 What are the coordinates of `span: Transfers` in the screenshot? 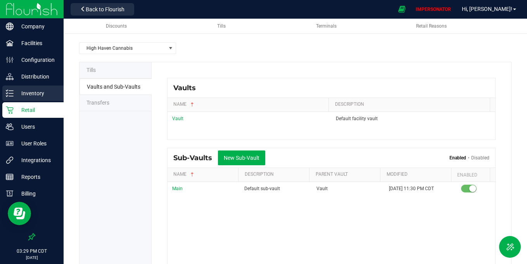 It's located at (98, 102).